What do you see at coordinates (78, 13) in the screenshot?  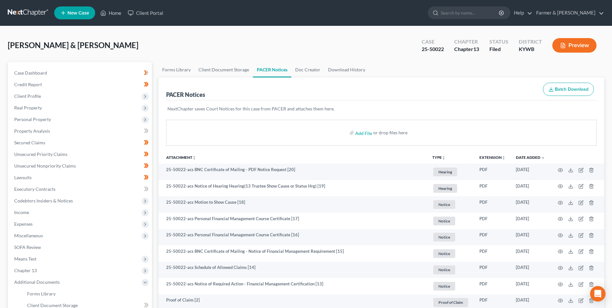 I see `span: New Case` at bounding box center [78, 13].